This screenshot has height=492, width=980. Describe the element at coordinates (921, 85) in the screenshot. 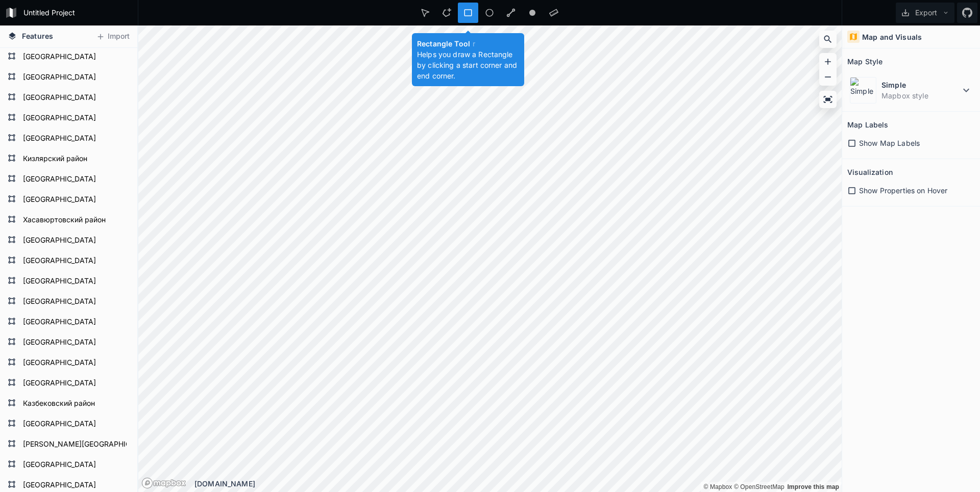

I see `dt: Simple` at that location.